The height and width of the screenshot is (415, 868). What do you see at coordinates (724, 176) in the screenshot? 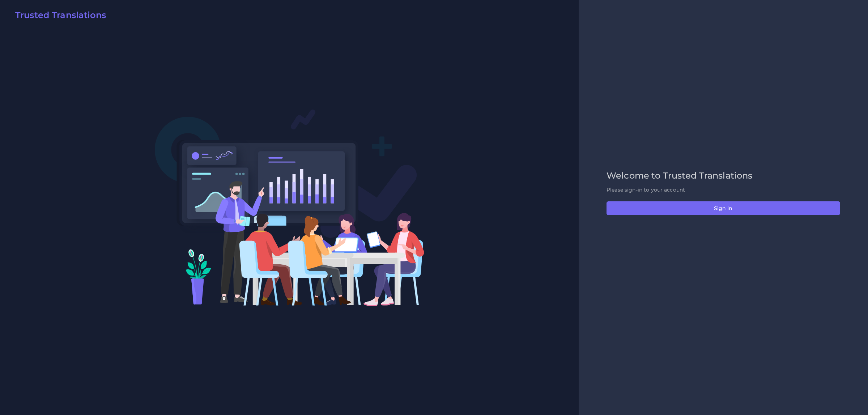
I see `h2: Welcome to Trusted Translations` at bounding box center [724, 176].